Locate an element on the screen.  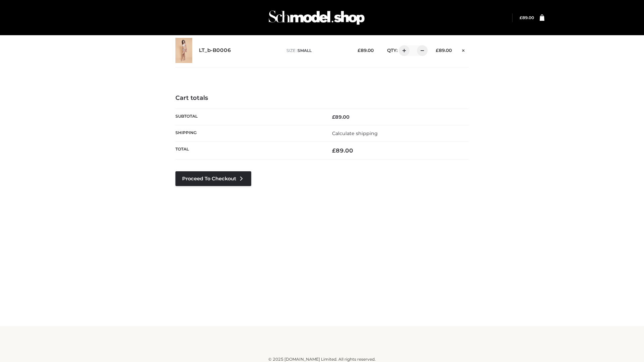
a: Schmodel Admin 964 is located at coordinates (316, 18).